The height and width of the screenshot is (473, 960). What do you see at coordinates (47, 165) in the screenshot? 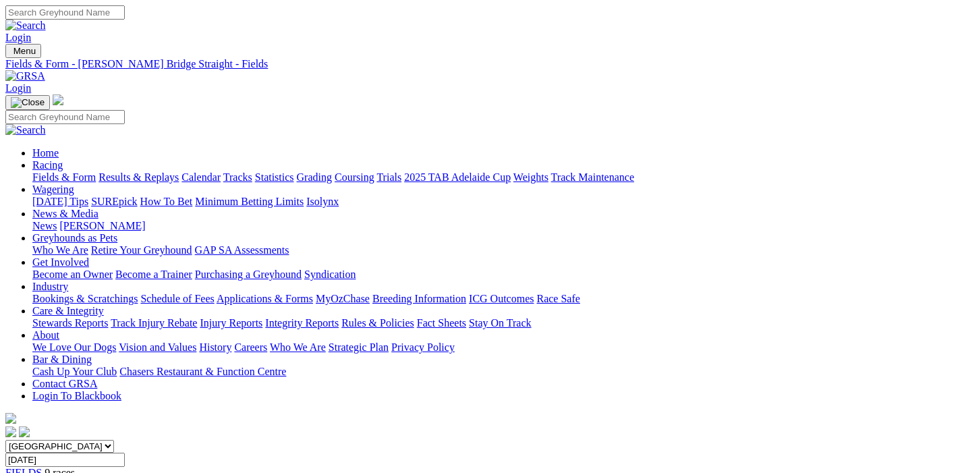
I see `a: Racing` at bounding box center [47, 165].